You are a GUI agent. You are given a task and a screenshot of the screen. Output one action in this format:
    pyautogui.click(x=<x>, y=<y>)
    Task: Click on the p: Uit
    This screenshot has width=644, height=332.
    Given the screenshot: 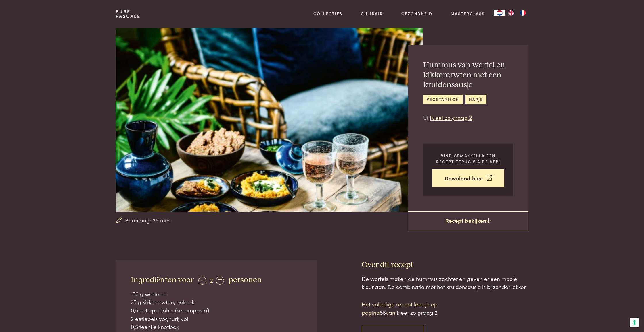 What is the action you would take?
    pyautogui.click(x=468, y=117)
    